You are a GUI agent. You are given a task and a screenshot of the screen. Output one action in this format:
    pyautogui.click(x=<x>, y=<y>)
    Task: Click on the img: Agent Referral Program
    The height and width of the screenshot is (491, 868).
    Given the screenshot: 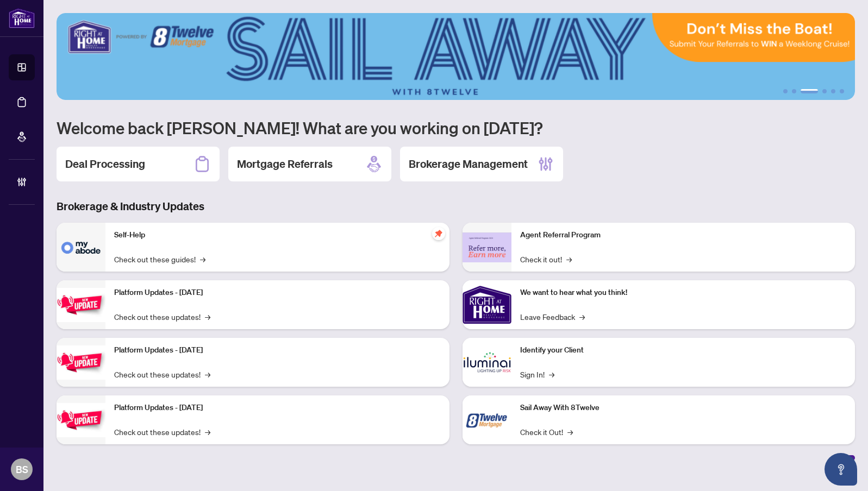 What is the action you would take?
    pyautogui.click(x=487, y=247)
    